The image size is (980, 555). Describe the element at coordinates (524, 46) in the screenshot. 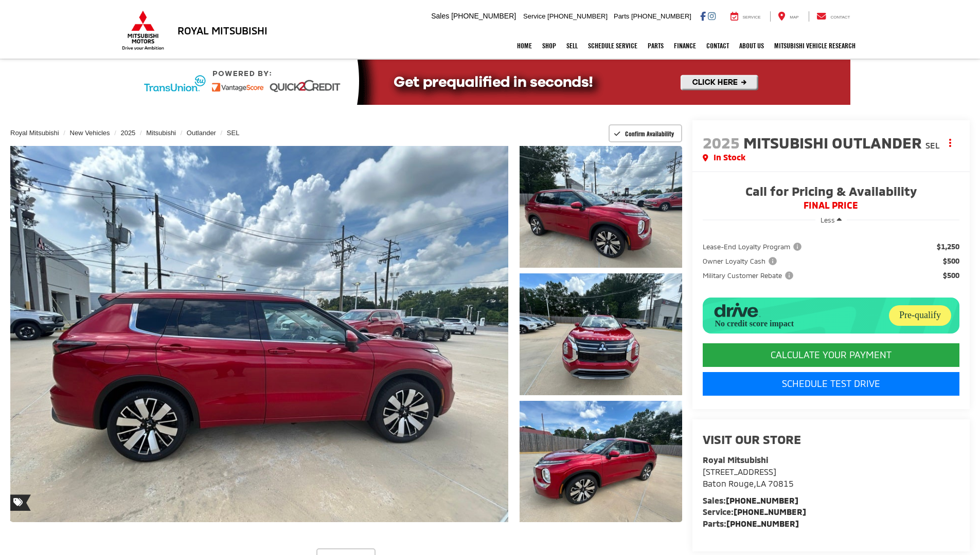

I see `a: Home` at that location.